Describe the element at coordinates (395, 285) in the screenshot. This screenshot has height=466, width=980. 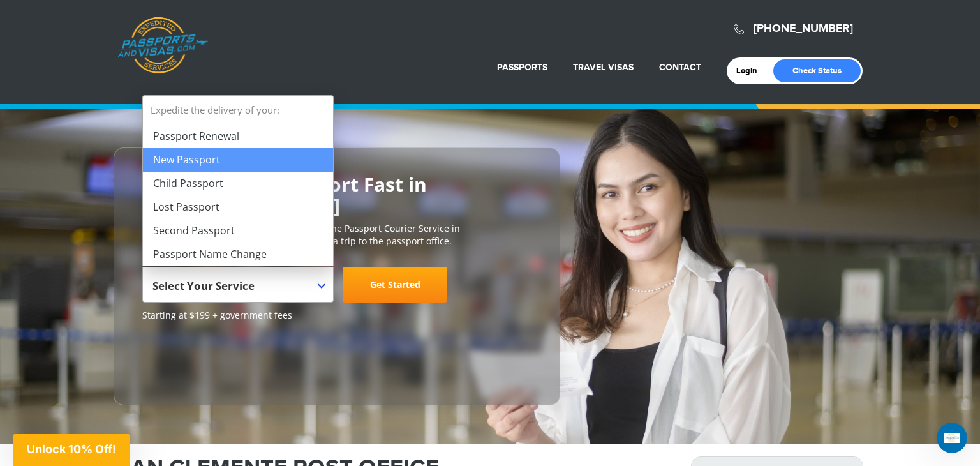
I see `a: Get Started` at that location.